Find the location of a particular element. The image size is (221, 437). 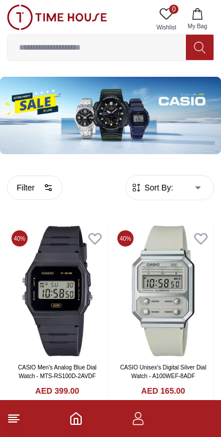

span: My Bag is located at coordinates (198, 26).